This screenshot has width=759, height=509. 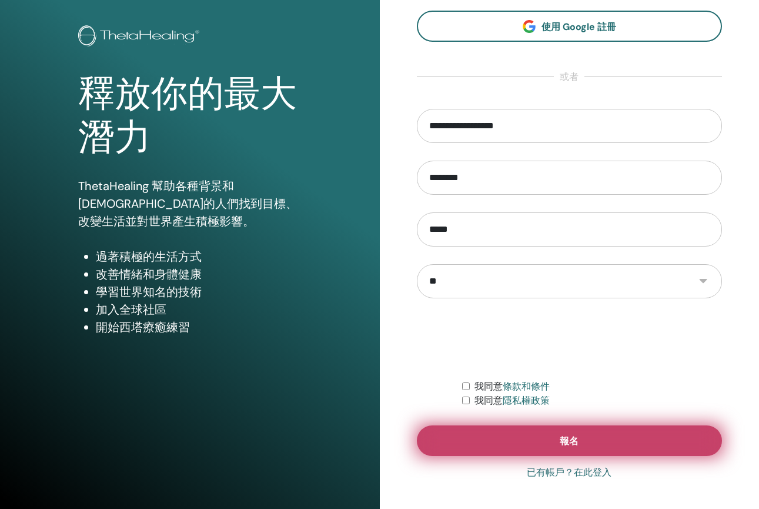 What do you see at coordinates (188, 115) in the screenshot?
I see `font: 釋放你的最大潛力` at bounding box center [188, 115].